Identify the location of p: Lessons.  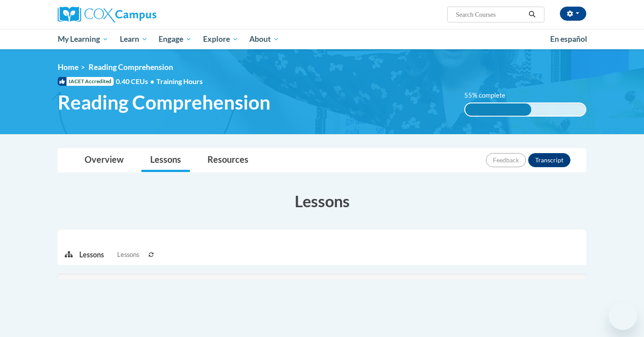
(92, 255).